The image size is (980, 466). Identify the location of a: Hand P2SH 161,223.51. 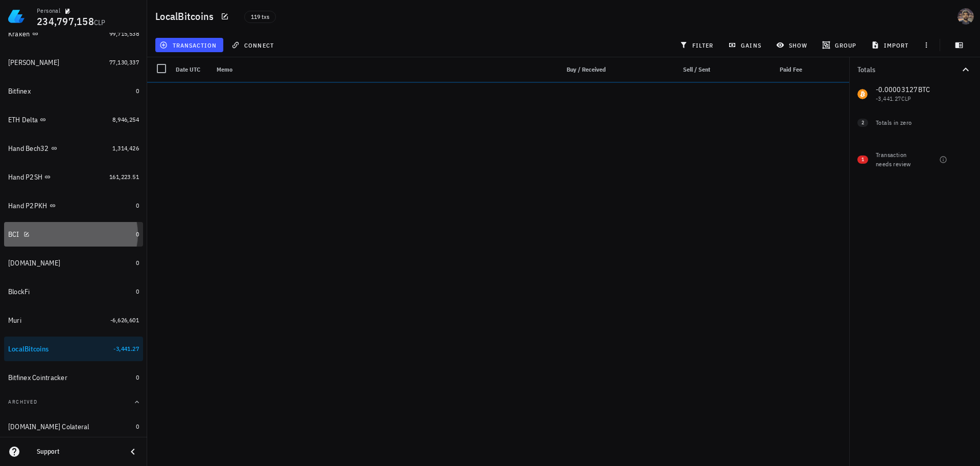
(74, 177).